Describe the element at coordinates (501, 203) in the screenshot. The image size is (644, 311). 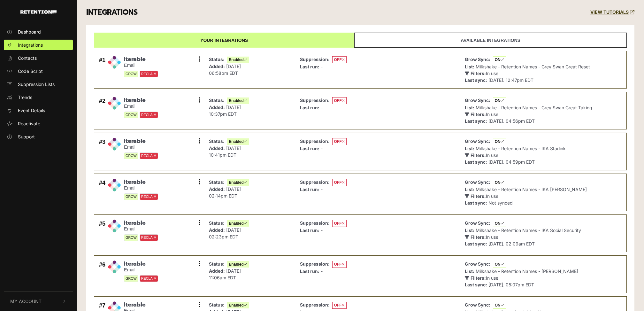
I see `span: Not synced` at that location.